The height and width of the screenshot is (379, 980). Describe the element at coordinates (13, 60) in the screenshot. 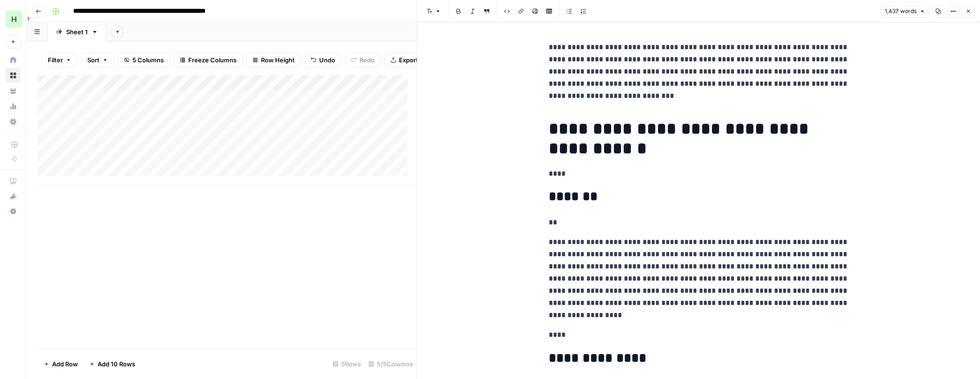

I see `a: Home` at that location.